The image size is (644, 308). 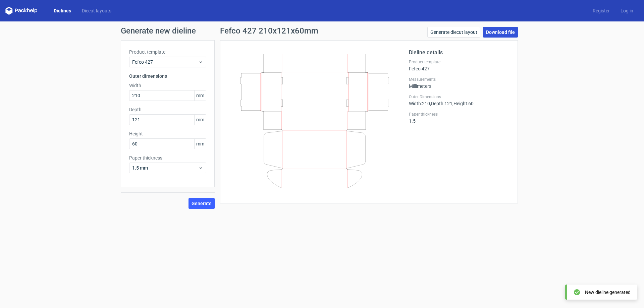 I want to click on button: Generate, so click(x=202, y=204).